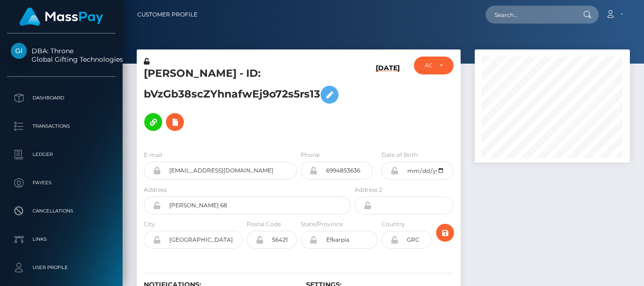 The height and width of the screenshot is (286, 644). What do you see at coordinates (393, 224) in the screenshot?
I see `label: Country` at bounding box center [393, 224].